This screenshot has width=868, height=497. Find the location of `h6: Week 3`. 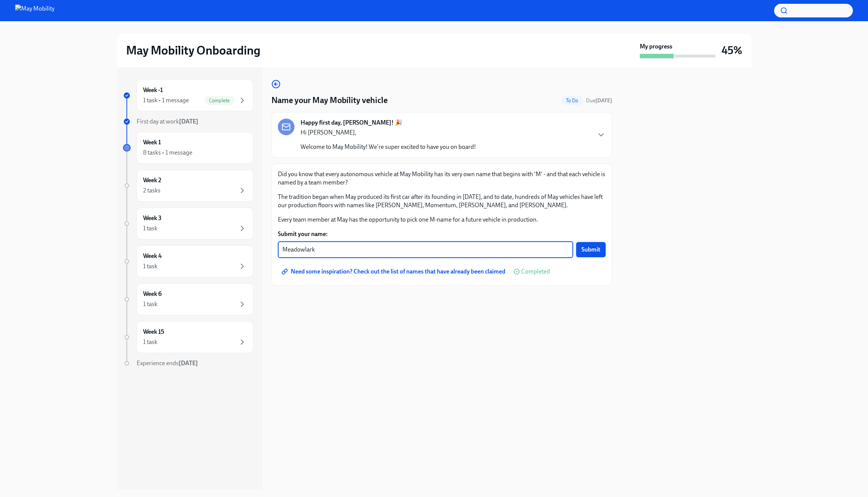

h6: Week 3 is located at coordinates (152, 218).